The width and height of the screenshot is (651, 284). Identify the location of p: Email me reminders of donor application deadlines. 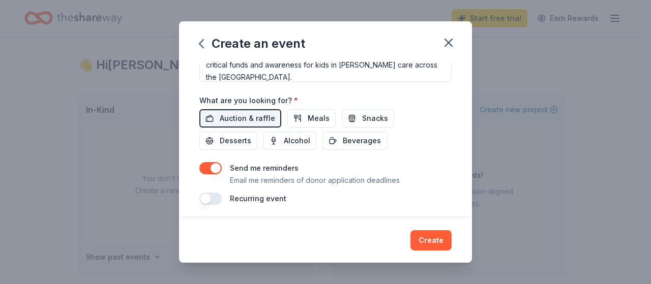
(315, 180).